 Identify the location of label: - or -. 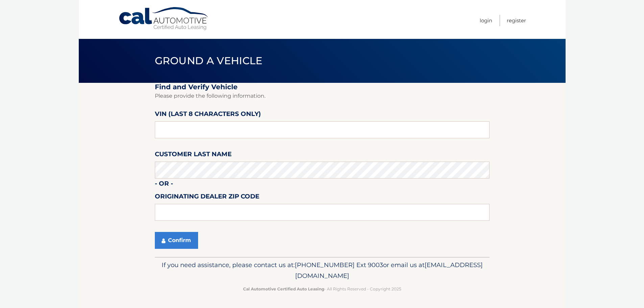
(164, 184).